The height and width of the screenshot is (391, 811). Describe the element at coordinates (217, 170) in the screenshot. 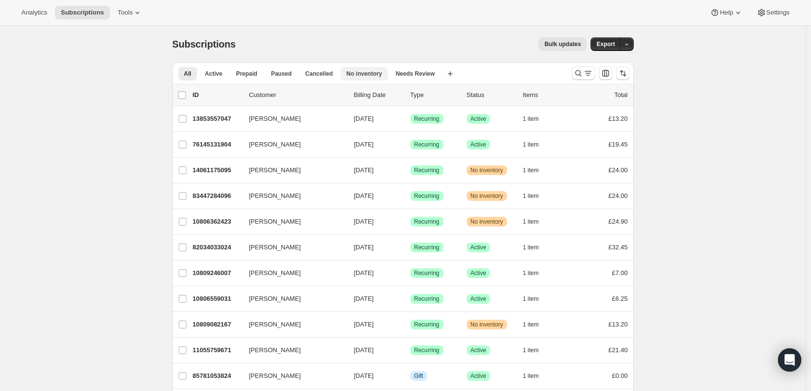

I see `p: 14061175095` at that location.